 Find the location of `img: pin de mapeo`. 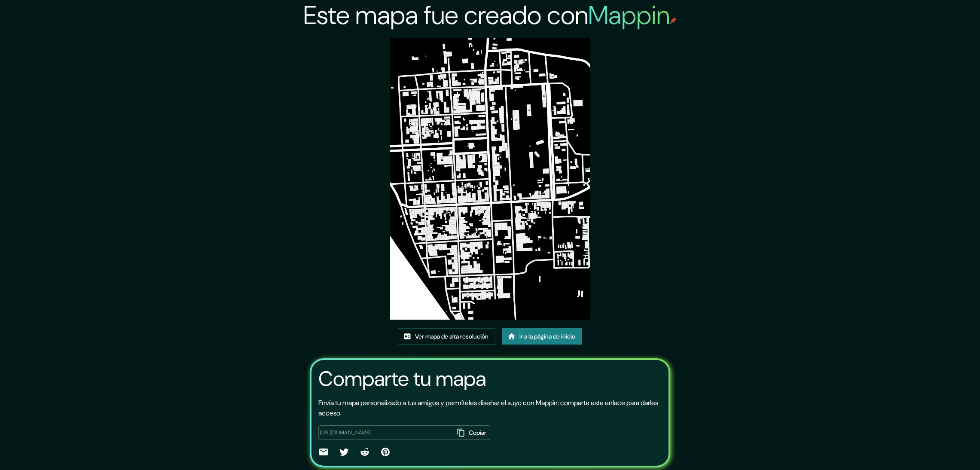

img: pin de mapeo is located at coordinates (673, 20).